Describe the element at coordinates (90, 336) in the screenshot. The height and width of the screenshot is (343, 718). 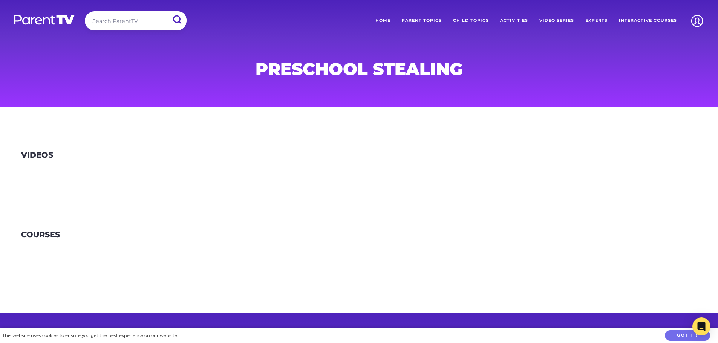
I see `div: This website uses cookies to ensure you get the best experience on our website.` at that location.